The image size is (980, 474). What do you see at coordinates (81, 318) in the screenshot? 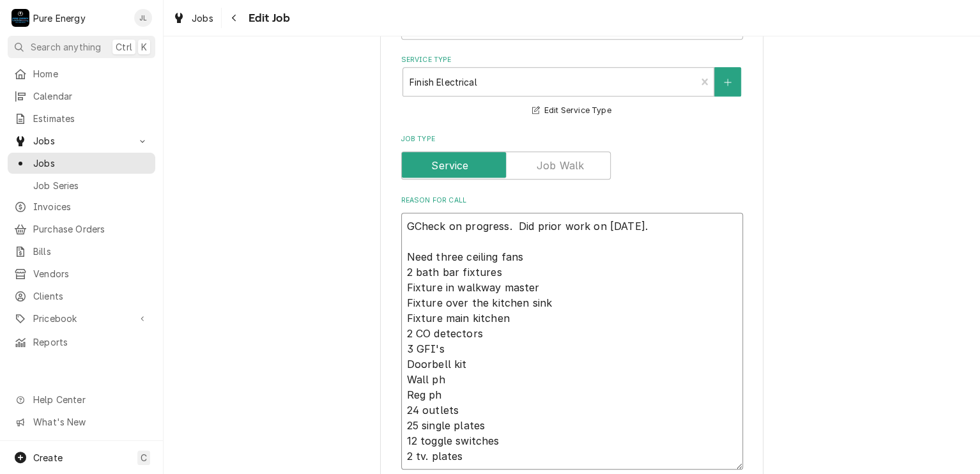
I see `span: Pricebook` at bounding box center [81, 318].